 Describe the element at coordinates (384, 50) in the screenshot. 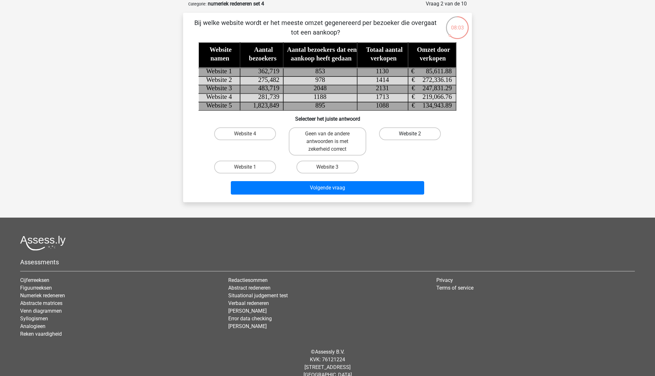

I see `tspan: Totaal aantal` at that location.